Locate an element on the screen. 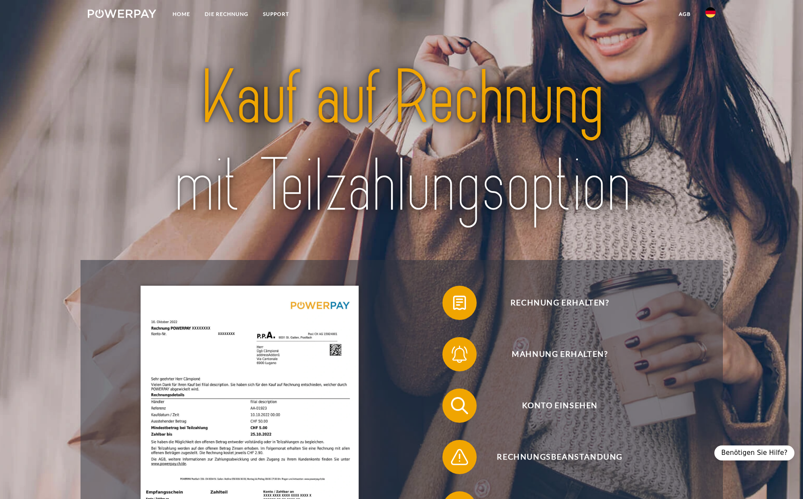 The image size is (803, 499). button: Rechnungsbeanstandung is located at coordinates (554, 457).